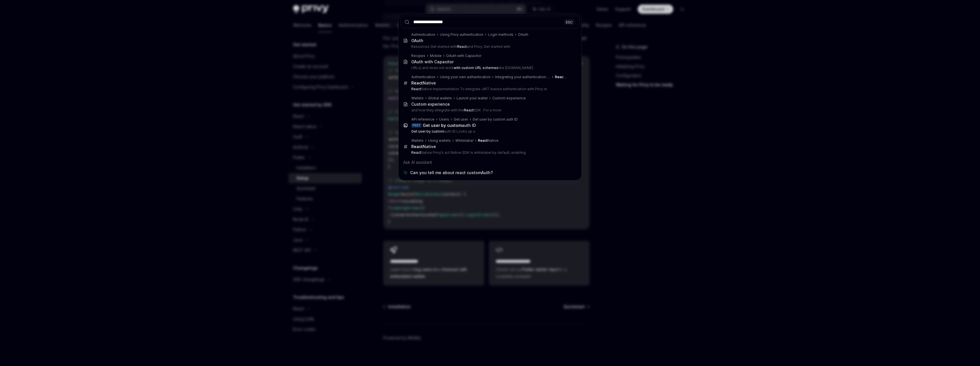  What do you see at coordinates (490, 46) in the screenshot?
I see `p: Resources Get started with and Privy. Get started with` at bounding box center [490, 46].